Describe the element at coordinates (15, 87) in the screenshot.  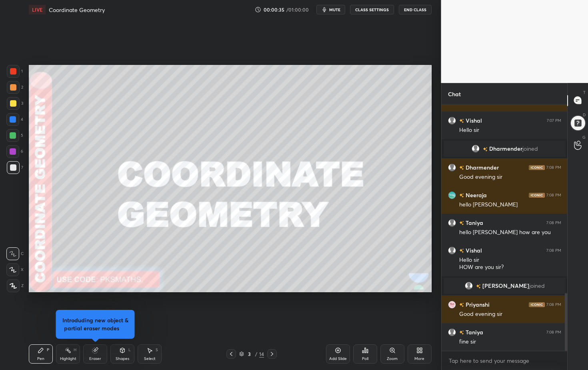
I see `div: 2` at that location.